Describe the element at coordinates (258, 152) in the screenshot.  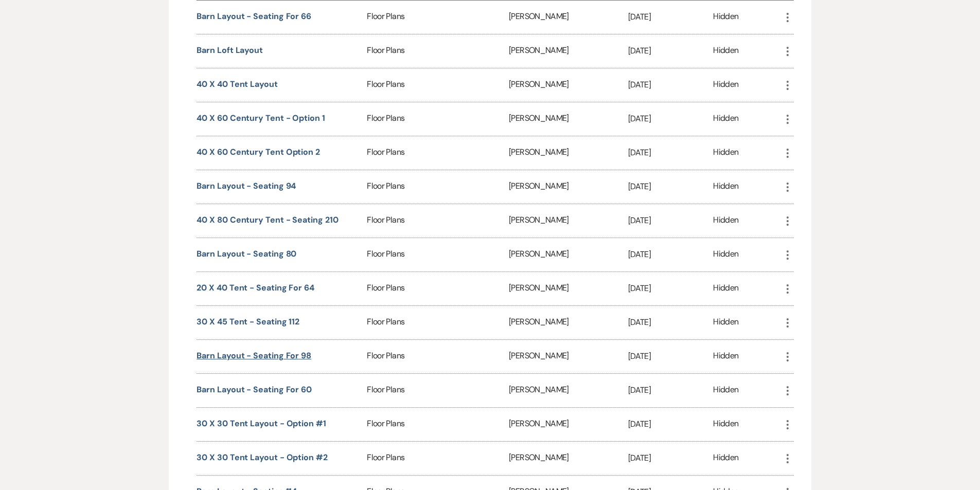
I see `button: 40 x 60 Century Tent Option 2` at that location.